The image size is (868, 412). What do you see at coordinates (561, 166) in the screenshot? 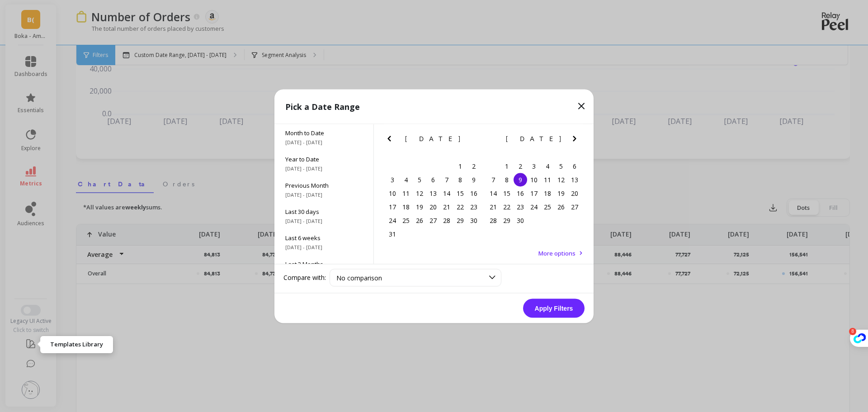
I see `div: Choose Friday, September 5th, 2025` at bounding box center [561, 166].